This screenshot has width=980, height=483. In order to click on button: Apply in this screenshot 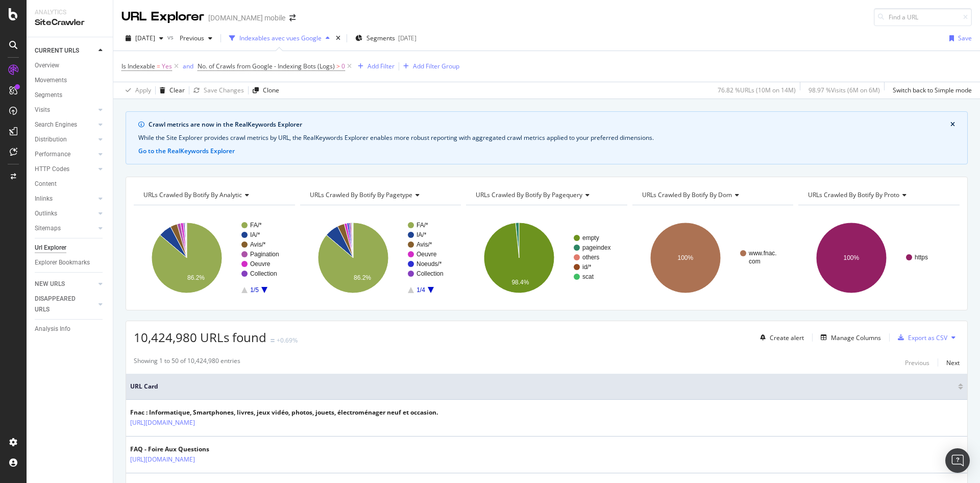, I will do `click(136, 91)`.